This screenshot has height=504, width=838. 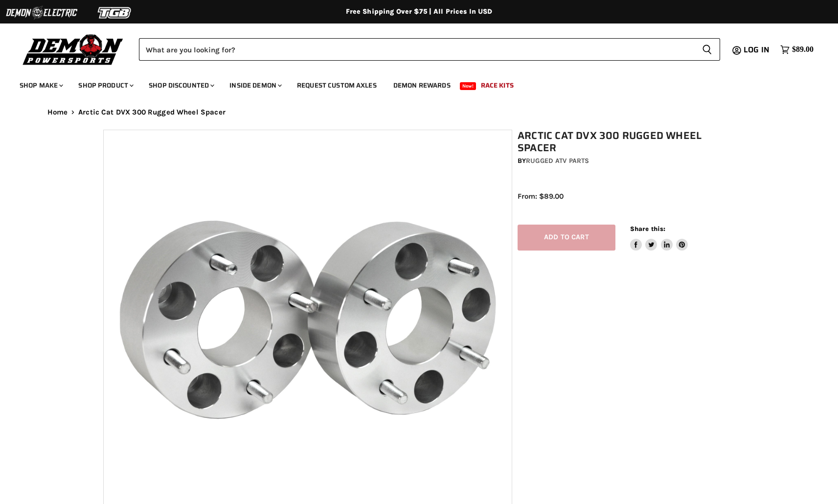 What do you see at coordinates (58, 112) in the screenshot?
I see `a: Home` at bounding box center [58, 112].